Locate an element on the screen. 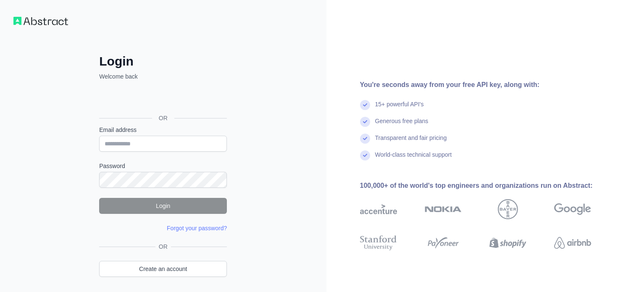  p: Welcome back is located at coordinates (163, 76).